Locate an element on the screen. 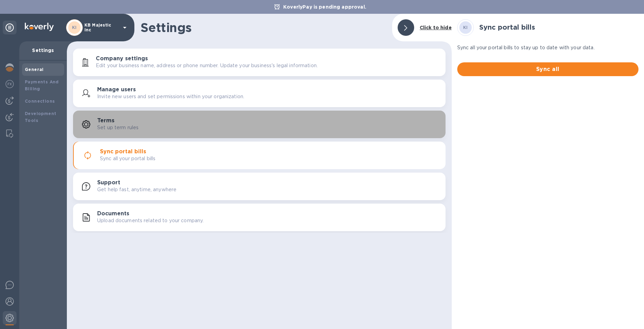  img: Foreign exchange is located at coordinates (10, 84).